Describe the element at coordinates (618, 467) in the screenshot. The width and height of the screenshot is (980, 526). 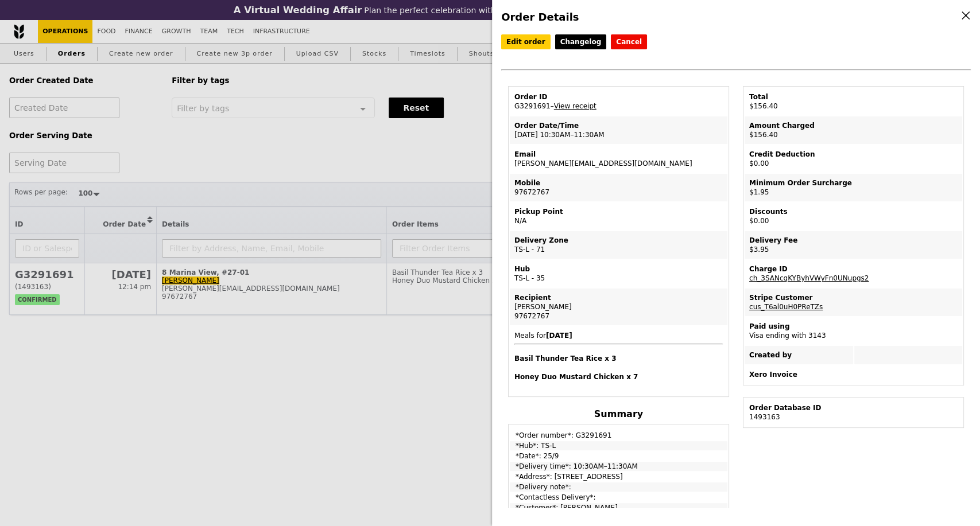
I see `td: *Delivery time*: 10:30AM–11:30AM` at that location.